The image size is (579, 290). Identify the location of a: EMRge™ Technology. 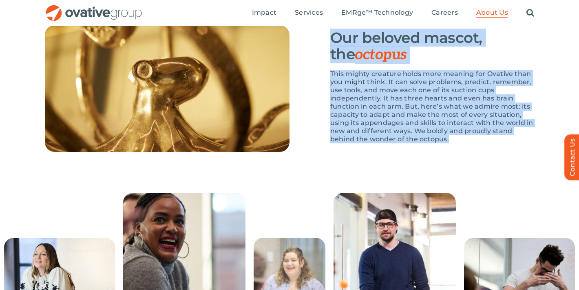
(377, 13).